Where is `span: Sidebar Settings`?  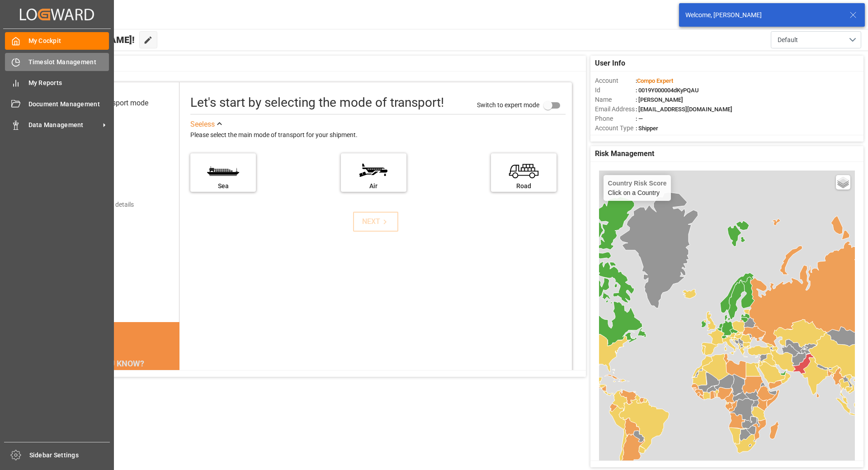
span: Sidebar Settings is located at coordinates (70, 455).